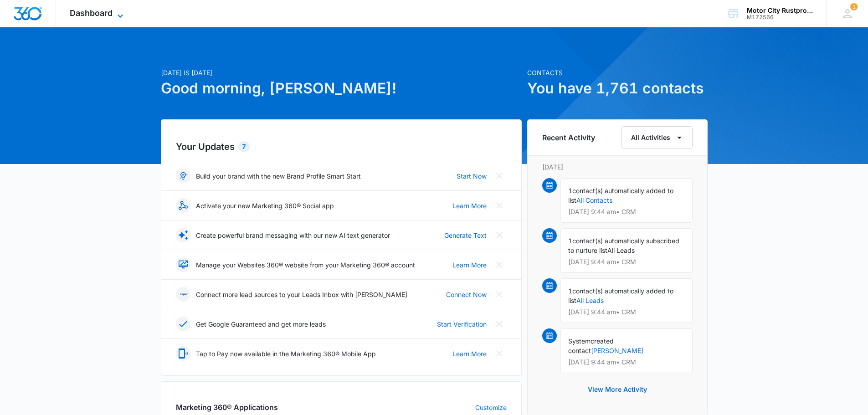  Describe the element at coordinates (780, 11) in the screenshot. I see `div: account name` at that location.